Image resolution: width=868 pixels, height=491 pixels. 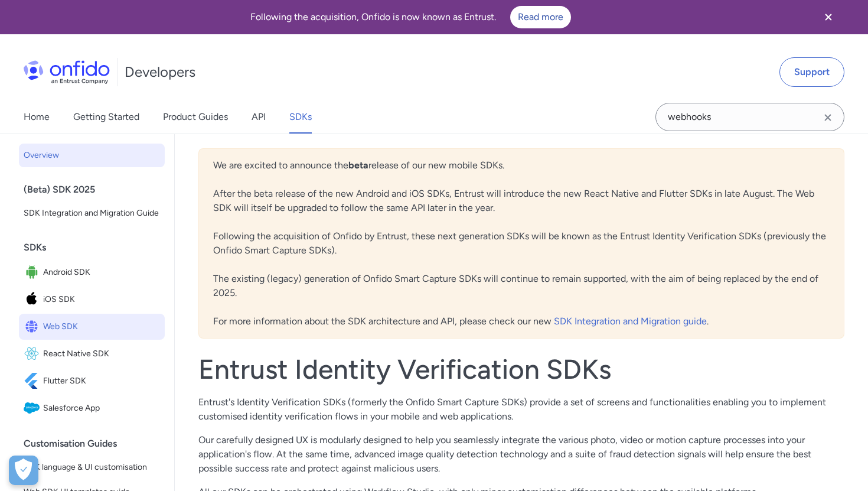 What do you see at coordinates (33, 408) in the screenshot?
I see `img: IconSalesforce App` at bounding box center [33, 408].